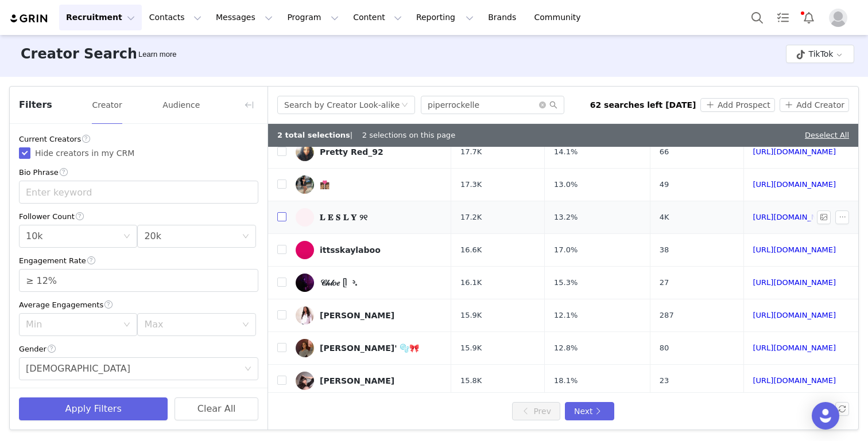 The height and width of the screenshot is (441, 868). Describe the element at coordinates (504, 17) in the screenshot. I see `a: Brands` at that location.